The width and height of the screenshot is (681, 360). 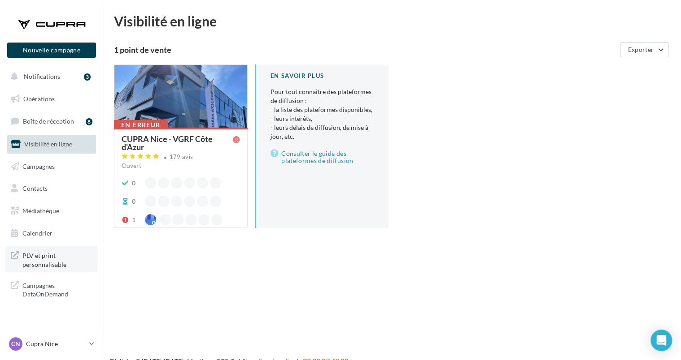 What do you see at coordinates (37, 233) in the screenshot?
I see `span: Calendrier` at bounding box center [37, 233].